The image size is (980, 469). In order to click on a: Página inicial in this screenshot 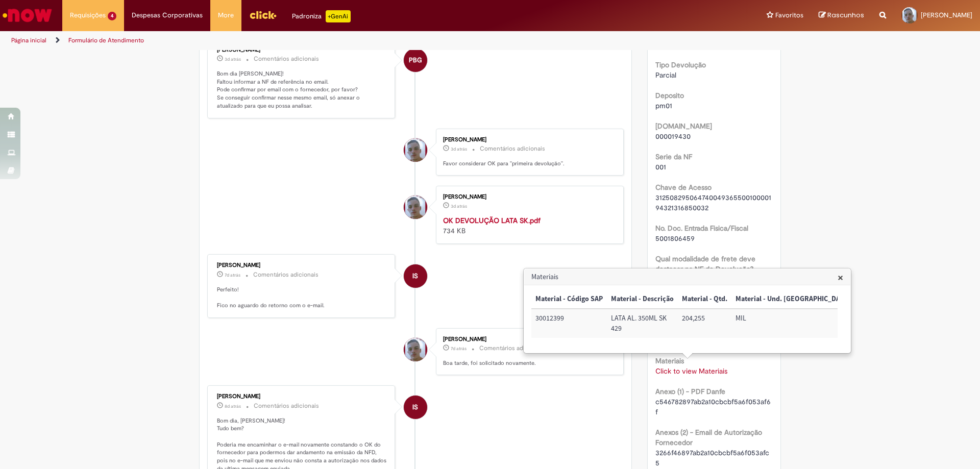, I will do `click(28, 41)`.